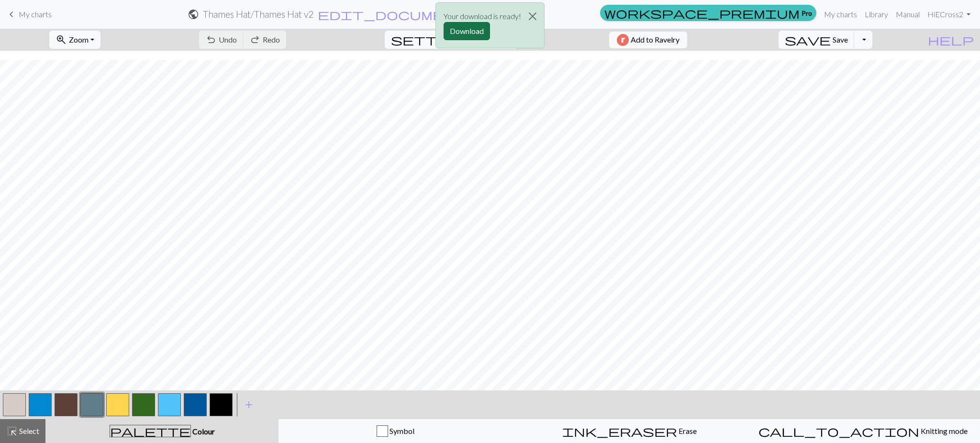 This screenshot has width=980, height=443. What do you see at coordinates (248, 405) in the screenshot?
I see `span: add` at bounding box center [248, 405].